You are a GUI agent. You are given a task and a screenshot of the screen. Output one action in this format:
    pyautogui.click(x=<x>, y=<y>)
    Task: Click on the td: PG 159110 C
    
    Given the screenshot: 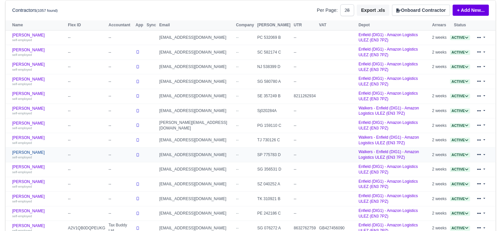 What is the action you would take?
    pyautogui.click(x=274, y=126)
    